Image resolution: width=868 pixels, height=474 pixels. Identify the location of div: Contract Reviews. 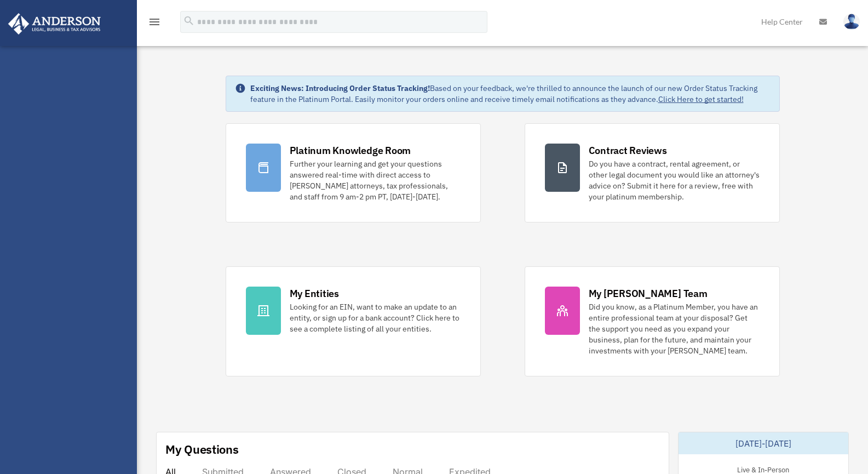
(628, 150).